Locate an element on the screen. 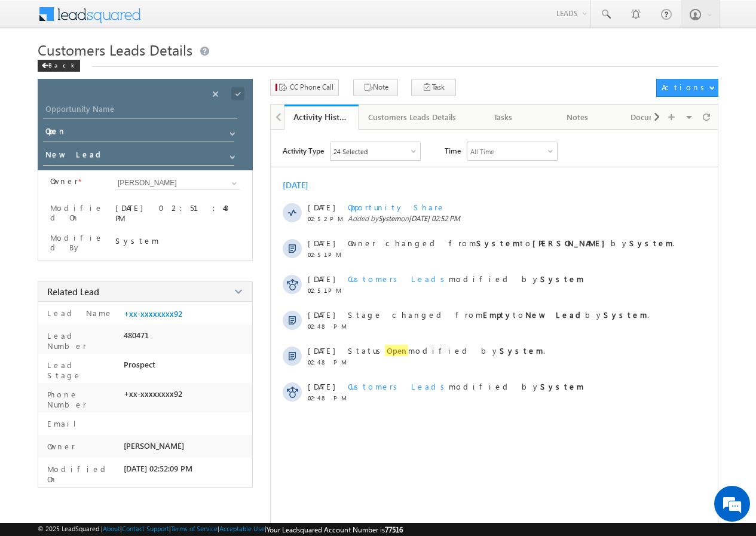  a: +xx-xxxxxxxx92 is located at coordinates (153, 313).